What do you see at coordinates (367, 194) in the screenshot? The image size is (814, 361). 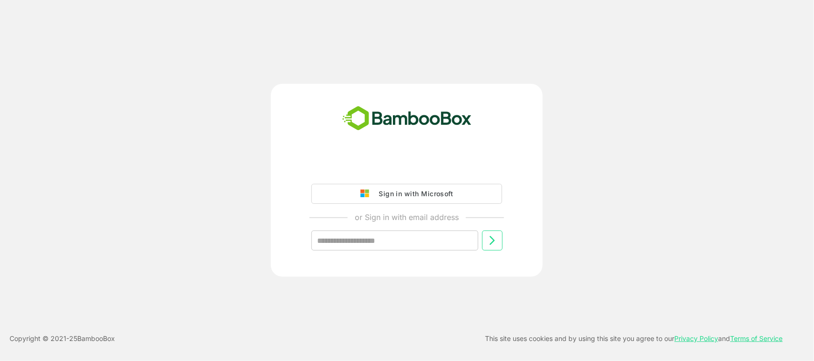 I see `img: google` at bounding box center [367, 194].